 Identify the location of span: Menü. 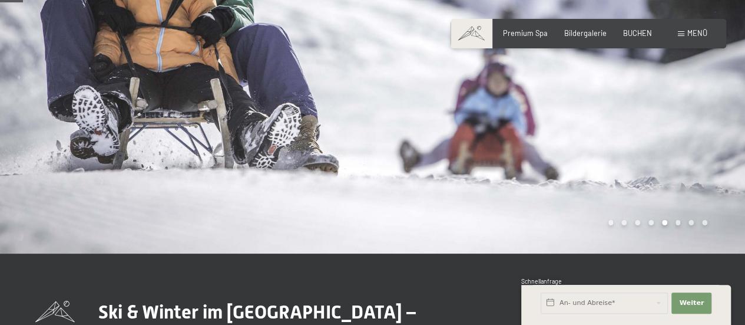
(697, 33).